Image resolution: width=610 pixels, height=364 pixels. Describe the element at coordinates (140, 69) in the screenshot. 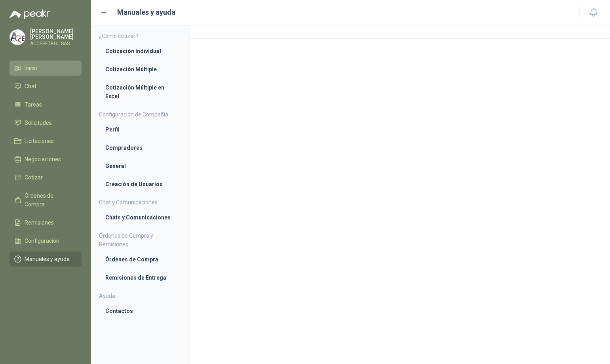

I see `a: Cotización Múltiple` at that location.